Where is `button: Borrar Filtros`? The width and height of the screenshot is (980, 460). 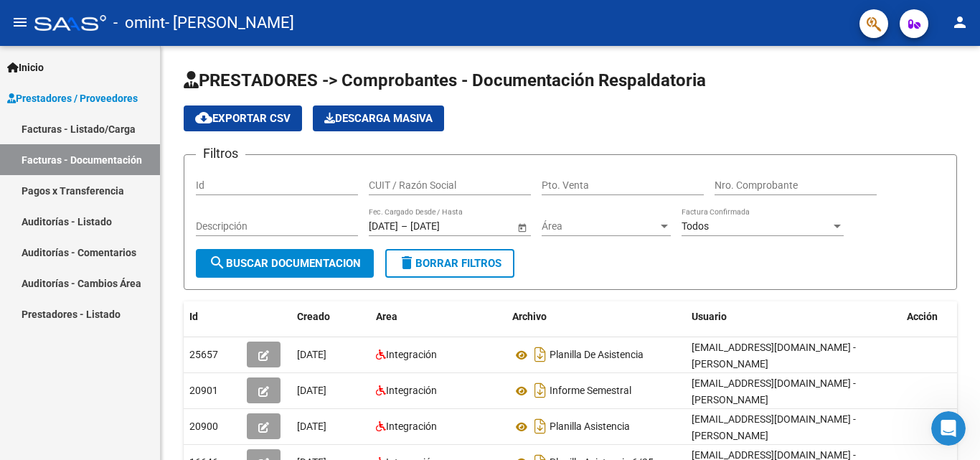
button: Borrar Filtros is located at coordinates (450, 263).